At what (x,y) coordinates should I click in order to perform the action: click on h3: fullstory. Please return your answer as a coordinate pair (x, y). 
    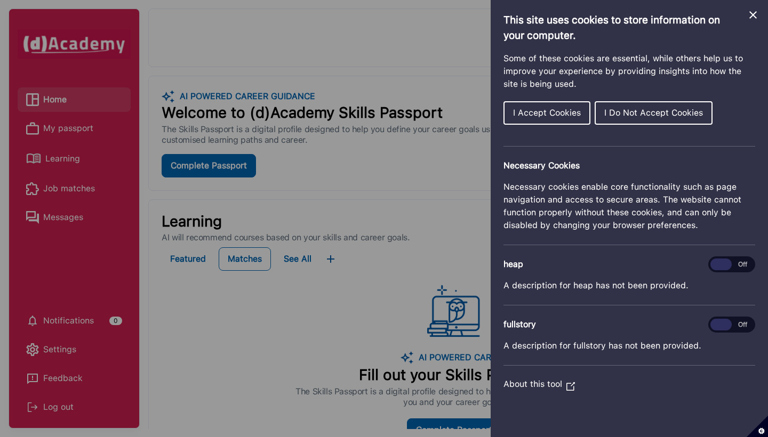
    Looking at the image, I should click on (629, 325).